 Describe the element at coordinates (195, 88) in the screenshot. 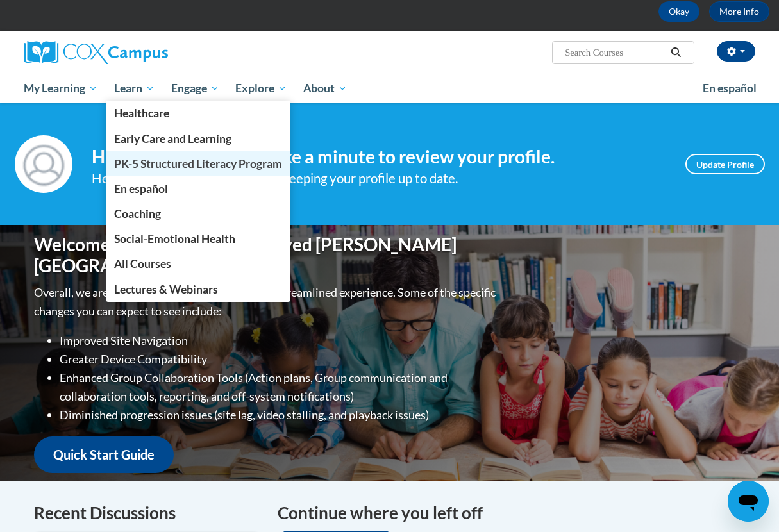

I see `a: Engage` at that location.